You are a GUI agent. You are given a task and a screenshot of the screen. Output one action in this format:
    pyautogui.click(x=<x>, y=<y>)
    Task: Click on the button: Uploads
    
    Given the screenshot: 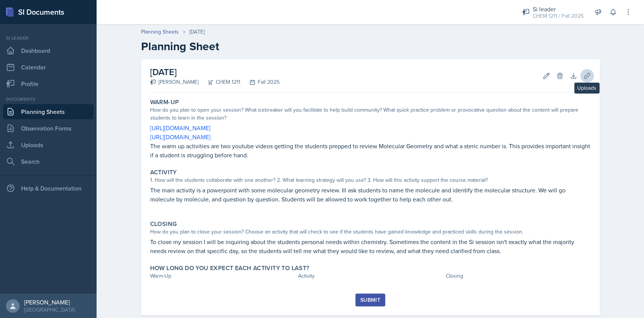 What is the action you would take?
    pyautogui.click(x=587, y=76)
    